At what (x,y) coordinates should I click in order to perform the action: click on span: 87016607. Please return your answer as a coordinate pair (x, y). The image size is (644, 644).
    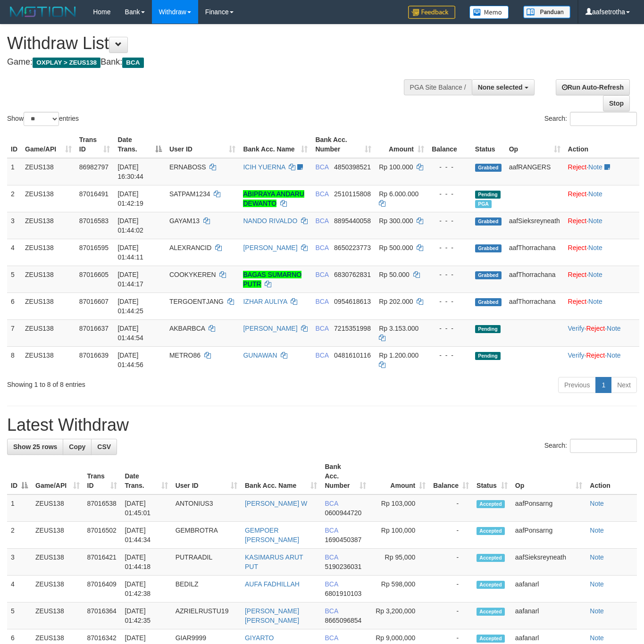
    Looking at the image, I should click on (94, 301).